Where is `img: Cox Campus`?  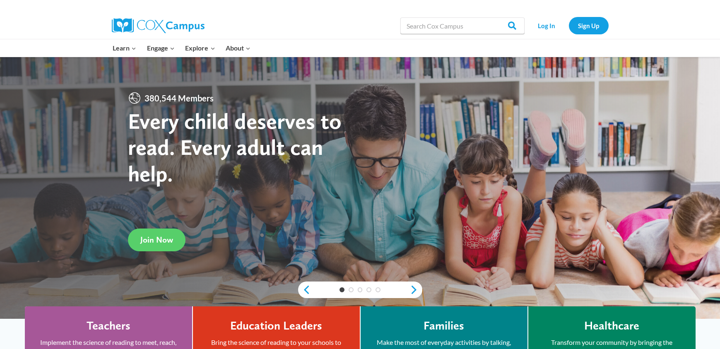
img: Cox Campus is located at coordinates (158, 26).